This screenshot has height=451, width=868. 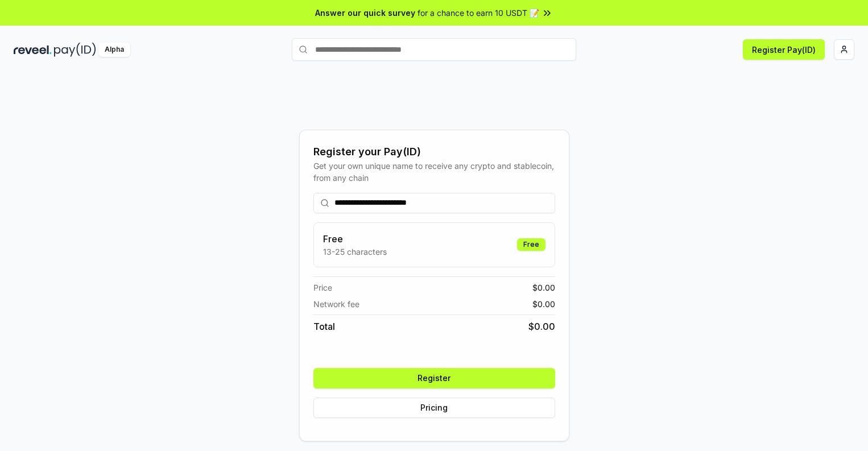 What do you see at coordinates (434, 407) in the screenshot?
I see `button: Pricing` at bounding box center [434, 407].